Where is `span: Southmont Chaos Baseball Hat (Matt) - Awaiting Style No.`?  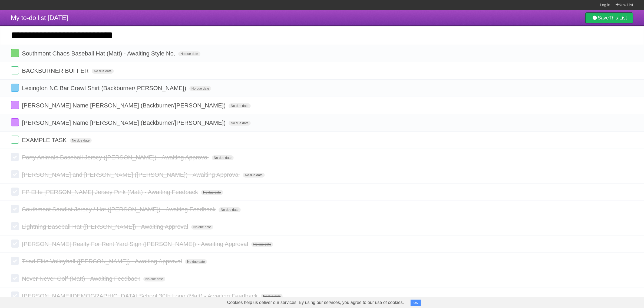
span: Southmont Chaos Baseball Hat (Matt) - Awaiting Style No. is located at coordinates (99, 53).